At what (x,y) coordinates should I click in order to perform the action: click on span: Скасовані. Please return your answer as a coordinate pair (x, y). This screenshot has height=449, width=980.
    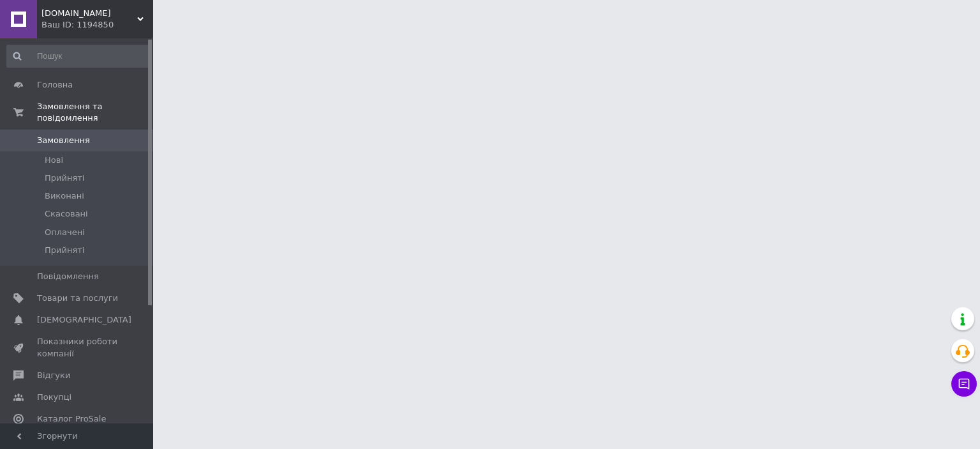
    Looking at the image, I should click on (66, 214).